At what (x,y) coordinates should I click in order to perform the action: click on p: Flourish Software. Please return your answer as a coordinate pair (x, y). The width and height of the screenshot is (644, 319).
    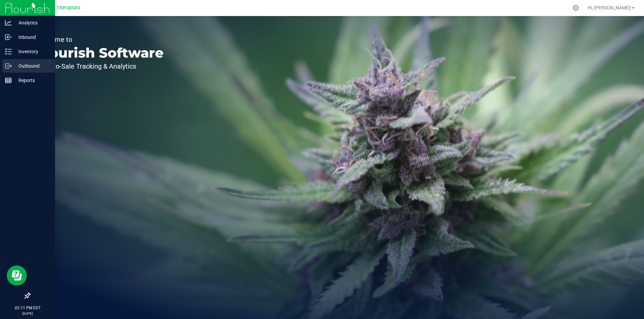
    Looking at the image, I should click on (100, 53).